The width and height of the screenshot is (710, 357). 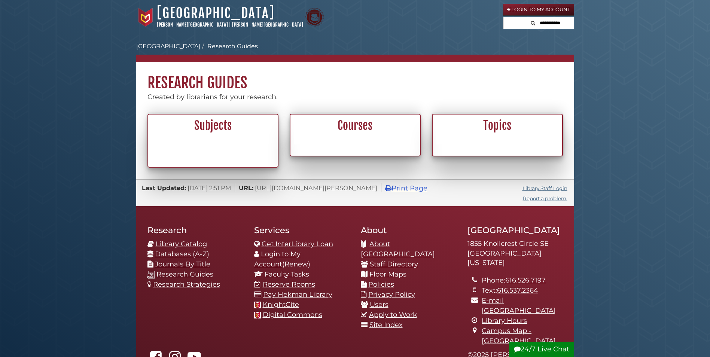 What do you see at coordinates (213, 97) in the screenshot?
I see `span: Created by librarians for your research.` at bounding box center [213, 97].